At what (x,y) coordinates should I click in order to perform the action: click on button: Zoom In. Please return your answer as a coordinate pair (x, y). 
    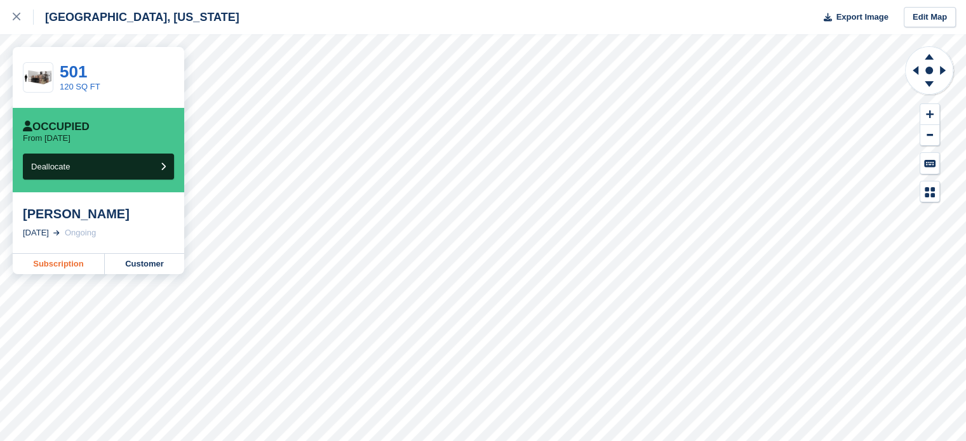
    Looking at the image, I should click on (930, 114).